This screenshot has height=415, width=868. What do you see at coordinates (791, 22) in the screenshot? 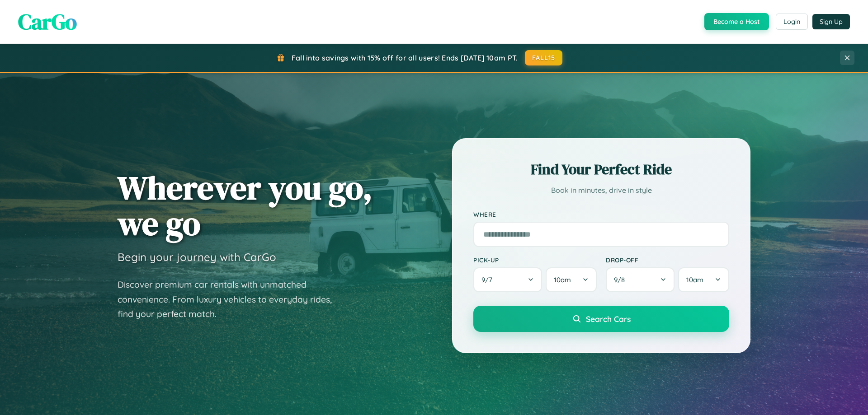
I see `button: Login` at bounding box center [791, 22].